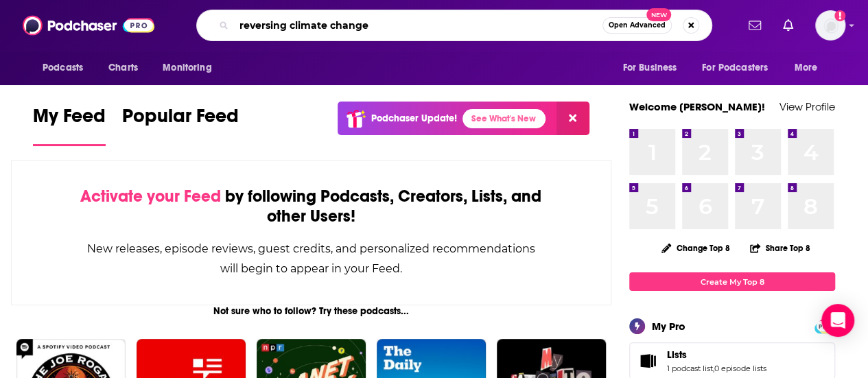  I want to click on div: New releases, episode reviews, guest credits, and personalized recommendations will begin to appe..., so click(311, 259).